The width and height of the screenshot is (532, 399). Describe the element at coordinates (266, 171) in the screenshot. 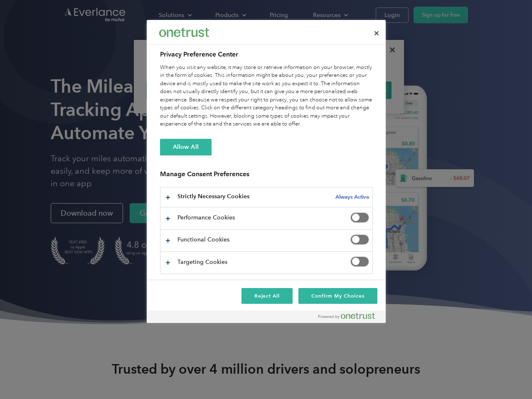

I see `div: Preference center` at that location.